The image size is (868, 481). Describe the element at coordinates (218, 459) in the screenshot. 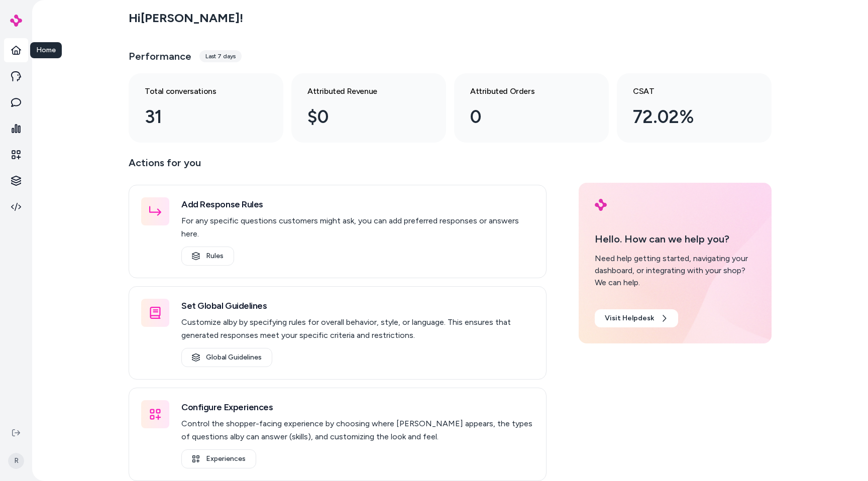

I see `a: Experiences` at that location.